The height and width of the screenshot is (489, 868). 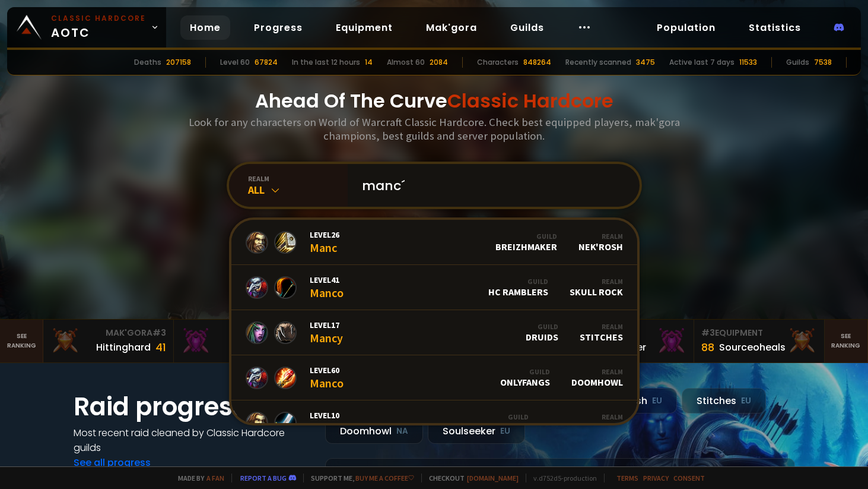 I want to click on span: v. d752d5 - production, so click(x=561, y=478).